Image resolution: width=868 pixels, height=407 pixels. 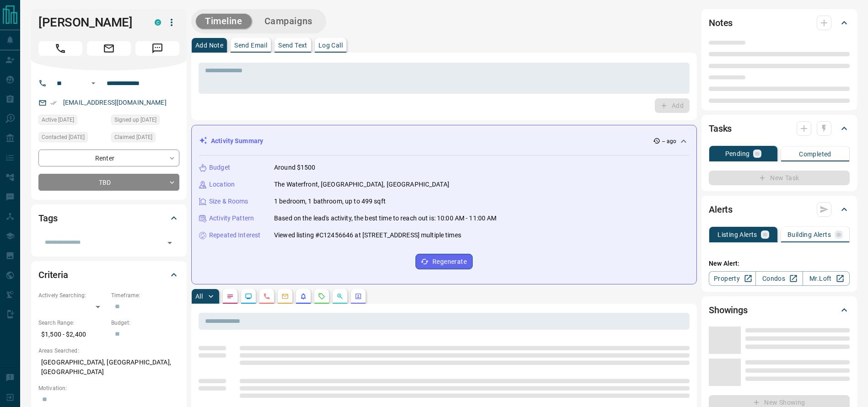 What do you see at coordinates (109, 351) in the screenshot?
I see `p: Areas Searched:` at bounding box center [109, 351].